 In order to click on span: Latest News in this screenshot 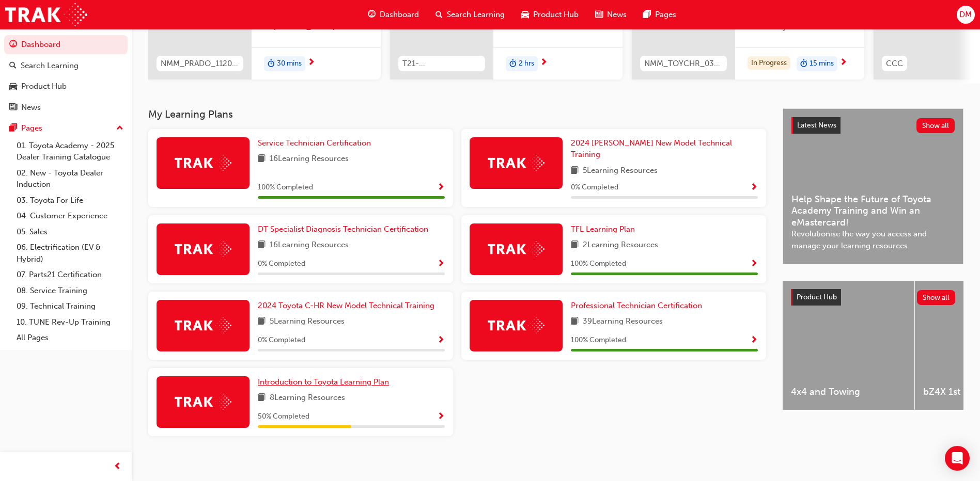, I will do `click(817, 125)`.